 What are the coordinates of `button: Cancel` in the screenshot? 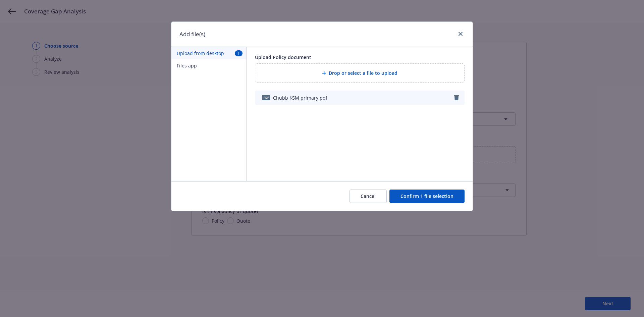 It's located at (368, 196).